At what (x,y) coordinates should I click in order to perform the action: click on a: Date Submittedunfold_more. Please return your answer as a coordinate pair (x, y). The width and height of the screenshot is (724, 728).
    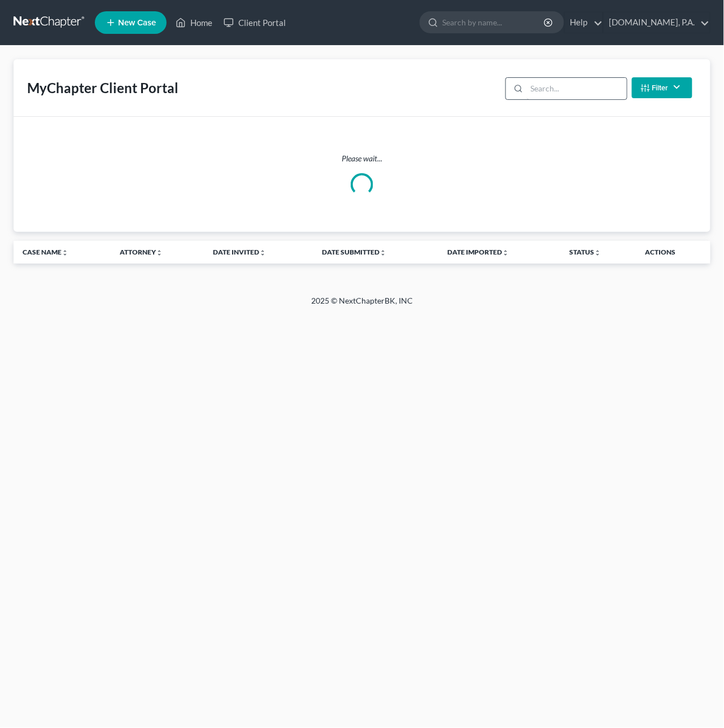
    Looking at the image, I should click on (354, 251).